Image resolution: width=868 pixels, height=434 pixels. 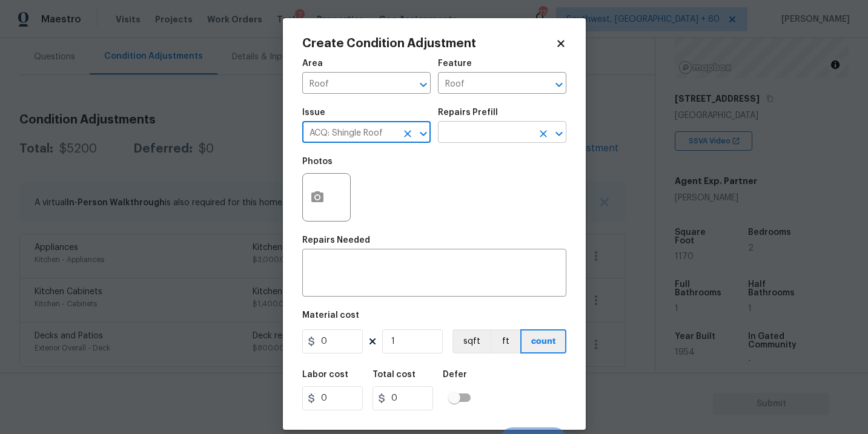 What do you see at coordinates (314, 113) in the screenshot?
I see `h5: Issue` at bounding box center [314, 113].